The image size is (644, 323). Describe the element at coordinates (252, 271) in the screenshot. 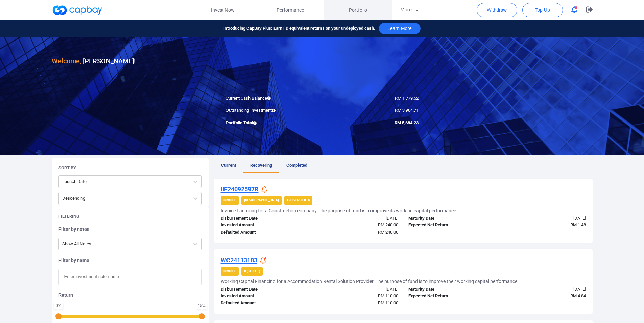

I see `strong: B (Select)` at that location.